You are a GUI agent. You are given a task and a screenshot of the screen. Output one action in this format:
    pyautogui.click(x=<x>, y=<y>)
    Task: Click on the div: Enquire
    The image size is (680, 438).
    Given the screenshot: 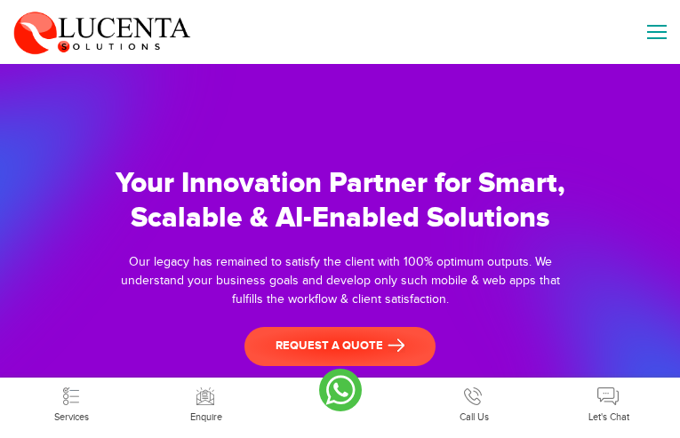 What is the action you would take?
    pyautogui.click(x=205, y=418)
    